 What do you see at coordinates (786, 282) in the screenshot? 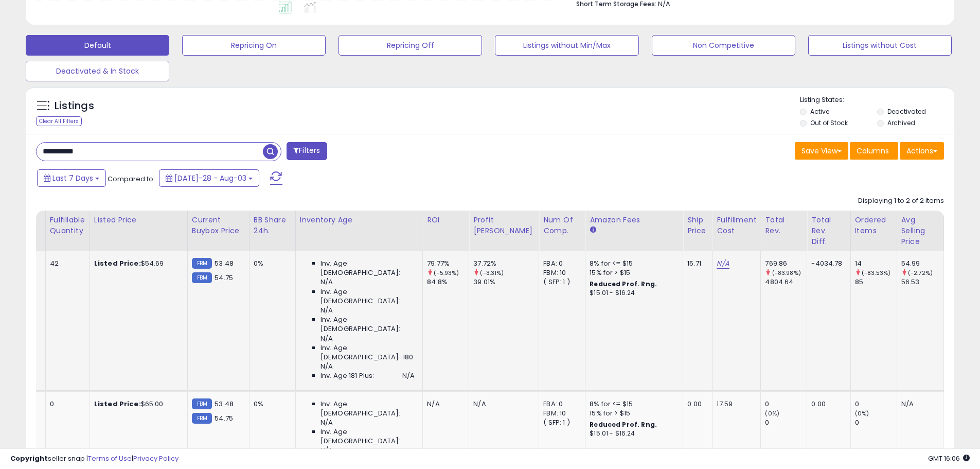
I see `div: 4804.64` at bounding box center [786, 282].